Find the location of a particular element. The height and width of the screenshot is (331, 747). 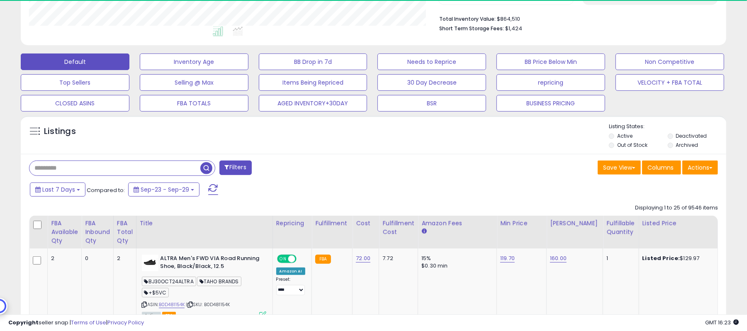

span: TAHO BRANDS is located at coordinates (219, 281).